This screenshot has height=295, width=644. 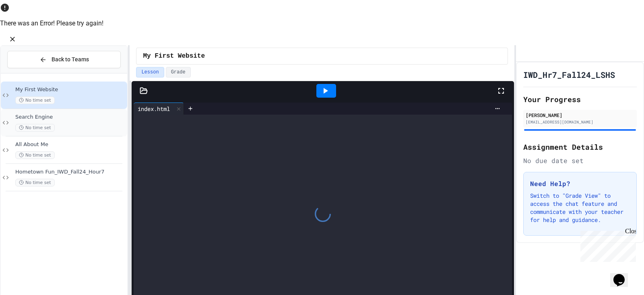 I want to click on div: Chat with us now!Close, so click(x=30, y=27).